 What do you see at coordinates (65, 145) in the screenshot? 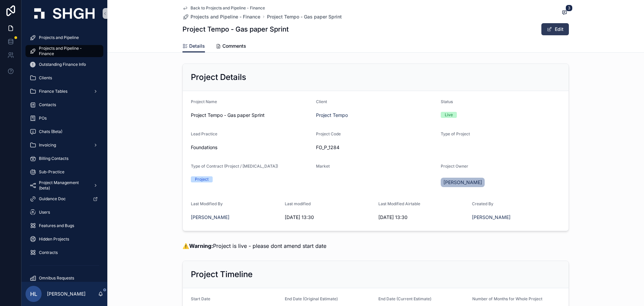
I see `a: Invoicing` at bounding box center [65, 145].